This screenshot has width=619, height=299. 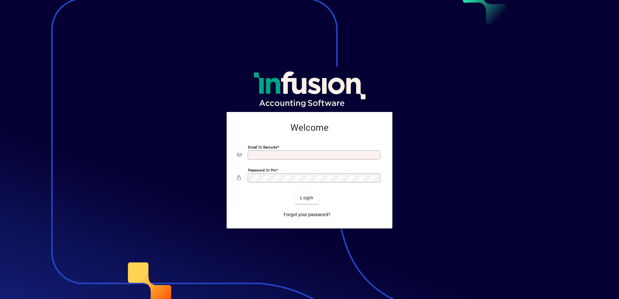 I want to click on button: Login, so click(x=307, y=198).